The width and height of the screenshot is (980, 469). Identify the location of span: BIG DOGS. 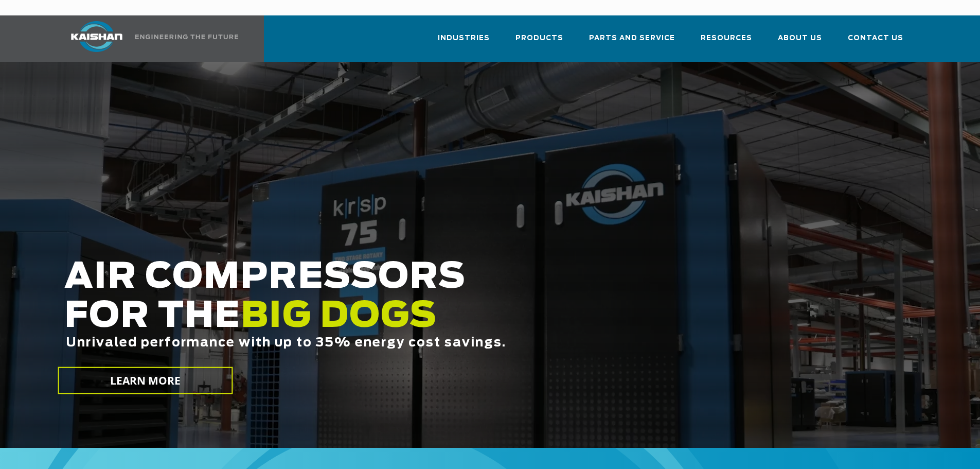
(339, 317).